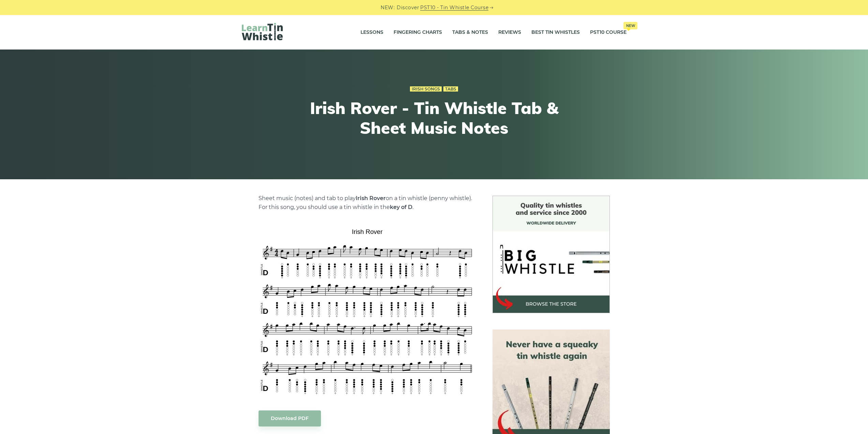  I want to click on img: LearnTinWhistle.com, so click(262, 32).